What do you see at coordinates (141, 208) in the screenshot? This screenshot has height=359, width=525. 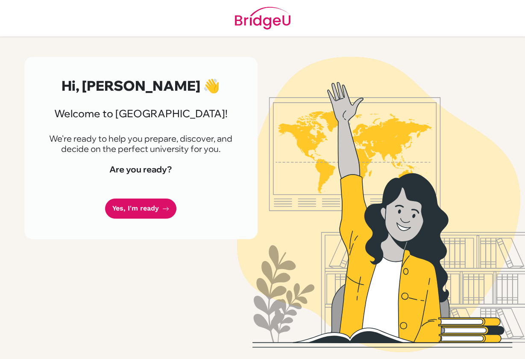 I see `a: Yes, I'm ready` at bounding box center [141, 208].